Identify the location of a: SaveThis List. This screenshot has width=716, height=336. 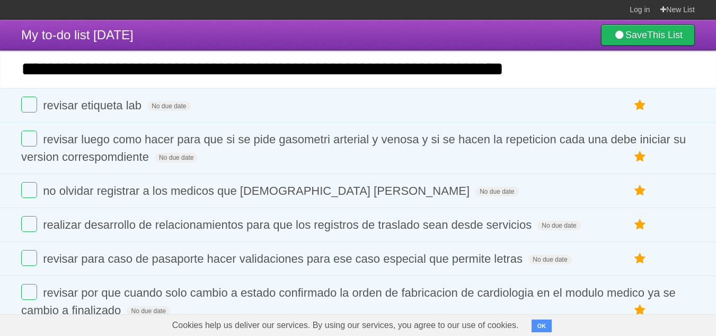
(648, 35).